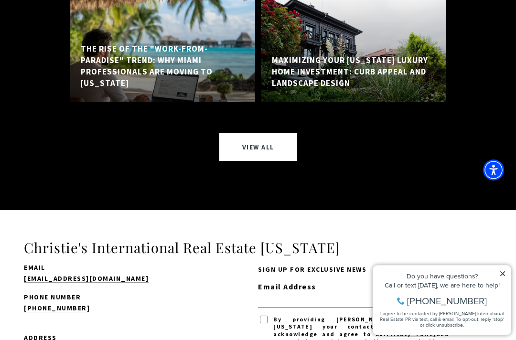 The width and height of the screenshot is (516, 340). Describe the element at coordinates (494, 170) in the screenshot. I see `div: Accessibility Menu` at that location.